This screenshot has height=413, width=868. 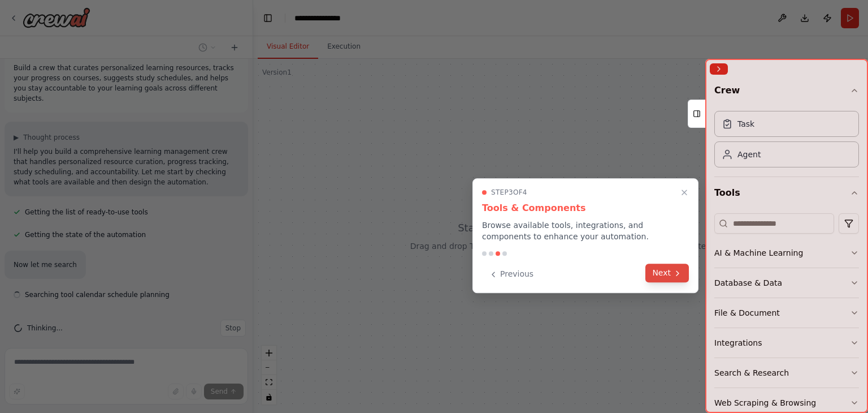 I want to click on button: Hide left sidebar, so click(x=267, y=18).